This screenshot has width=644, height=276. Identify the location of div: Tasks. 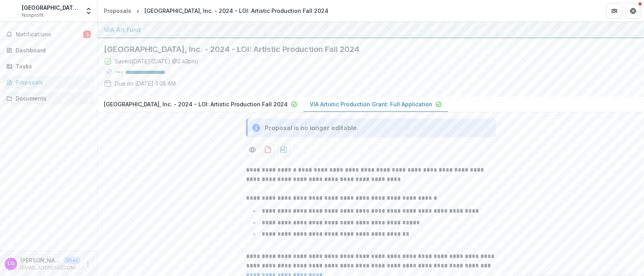
(51, 66).